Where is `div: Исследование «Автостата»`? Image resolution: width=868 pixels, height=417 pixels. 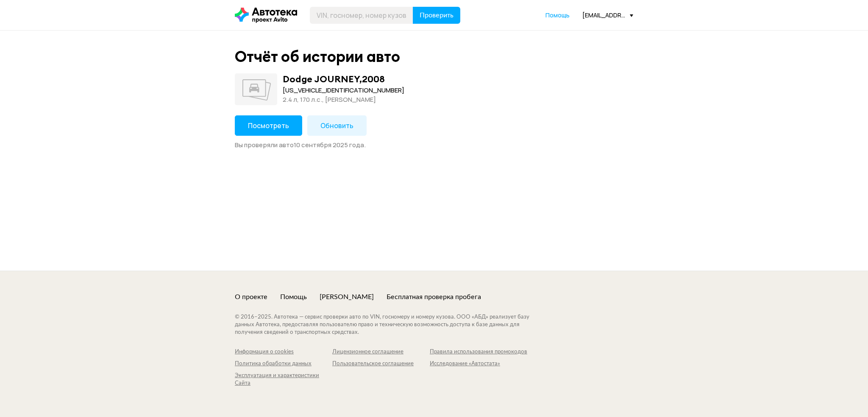
div: Исследование «Автостата» is located at coordinates (479, 364).